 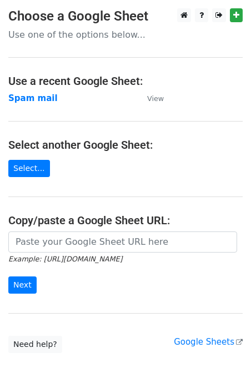 What do you see at coordinates (125, 34) in the screenshot?
I see `p: Use one of the options below...` at bounding box center [125, 34].